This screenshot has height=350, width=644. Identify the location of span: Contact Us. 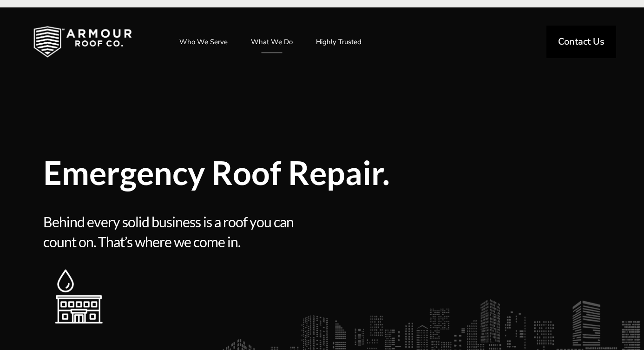
(582, 42).